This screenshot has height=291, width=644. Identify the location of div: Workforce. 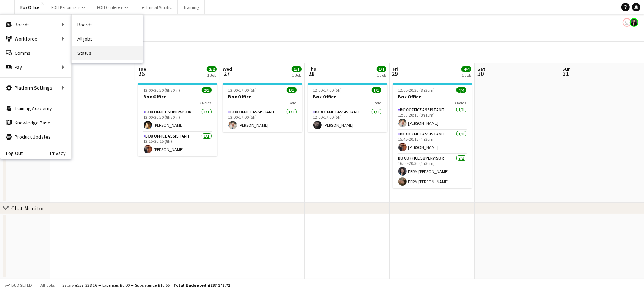
(36, 38).